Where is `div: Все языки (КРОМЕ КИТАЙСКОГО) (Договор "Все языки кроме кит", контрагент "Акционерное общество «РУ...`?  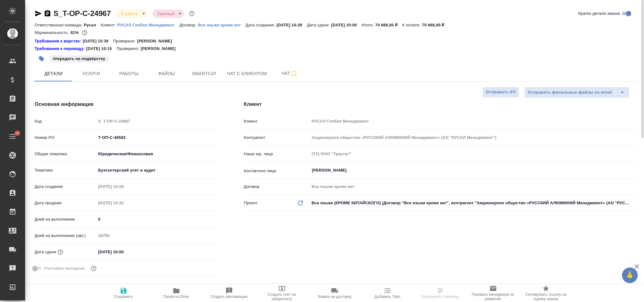 div: Все языки (КРОМЕ КИТАЙСКОГО) (Договор "Все языки кроме кит", контрагент "Акционерное общество «РУ... is located at coordinates (473, 203).